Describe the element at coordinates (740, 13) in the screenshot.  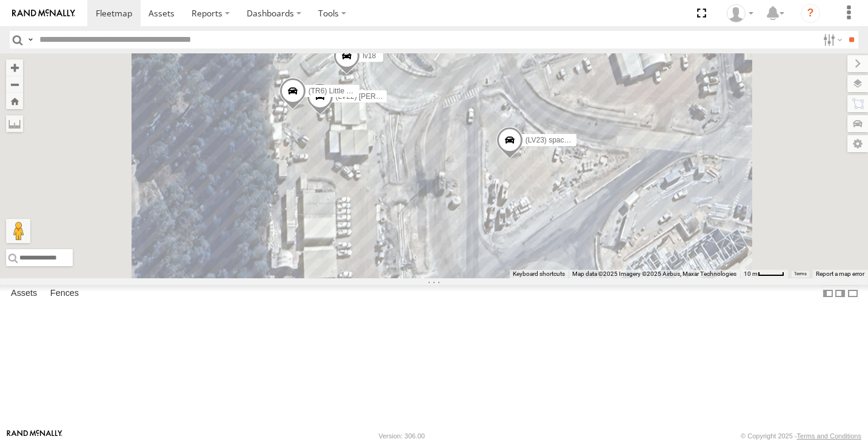
I see `div: Cody Roberts` at that location.